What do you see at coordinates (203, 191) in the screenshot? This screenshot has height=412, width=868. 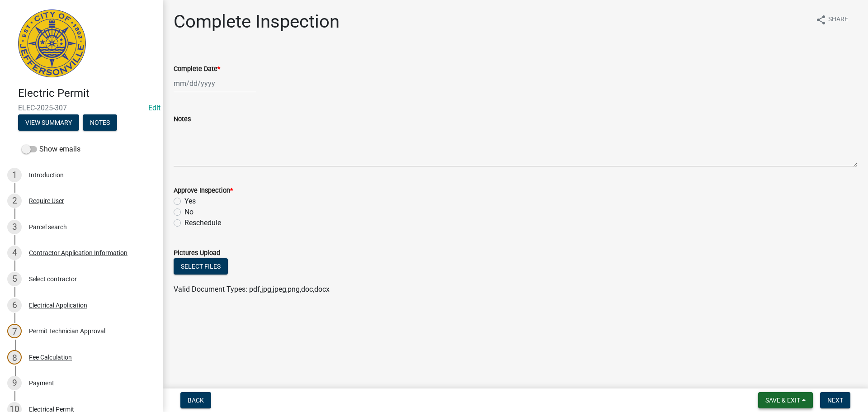 I see `label: Approve Inspection` at bounding box center [203, 191].